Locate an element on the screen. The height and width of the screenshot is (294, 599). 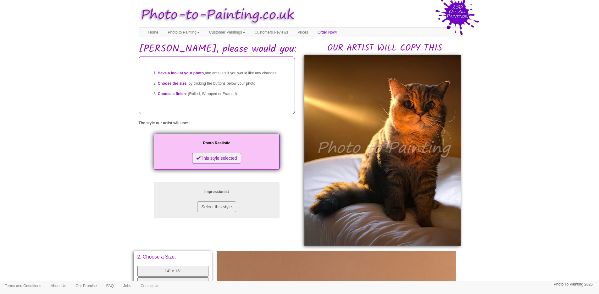
li: , by clicking the buttons below your photo. is located at coordinates (223, 84).